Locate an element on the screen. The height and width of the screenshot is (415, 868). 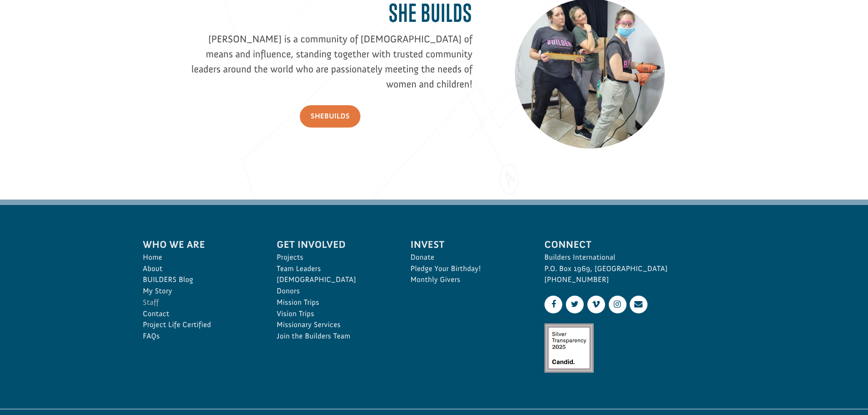
a: Contact is located at coordinates (200, 314).